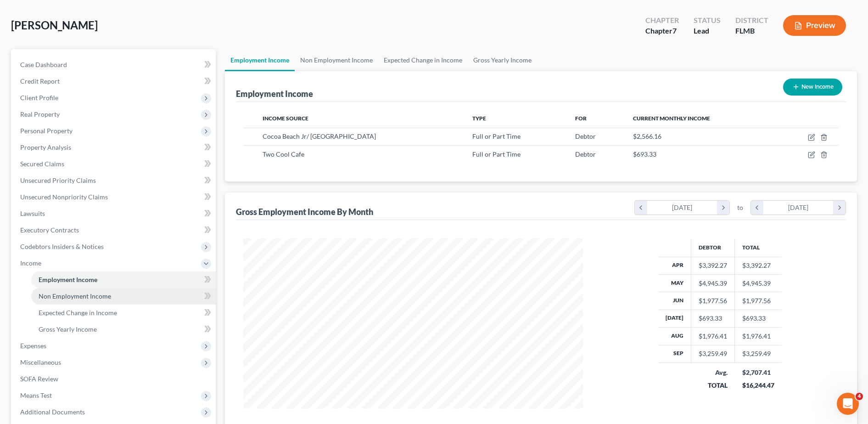 This screenshot has width=868, height=424. I want to click on span: 4, so click(859, 397).